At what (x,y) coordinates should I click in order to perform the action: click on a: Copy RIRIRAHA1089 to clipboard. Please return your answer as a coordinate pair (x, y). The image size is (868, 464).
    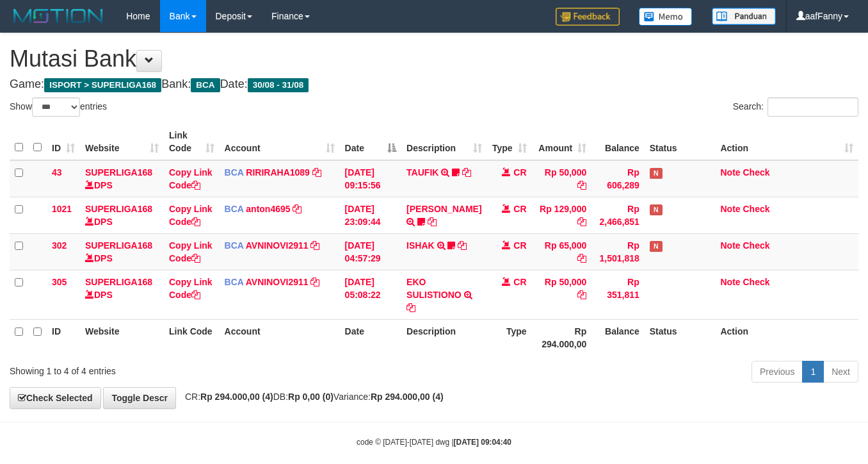
    Looking at the image, I should click on (317, 172).